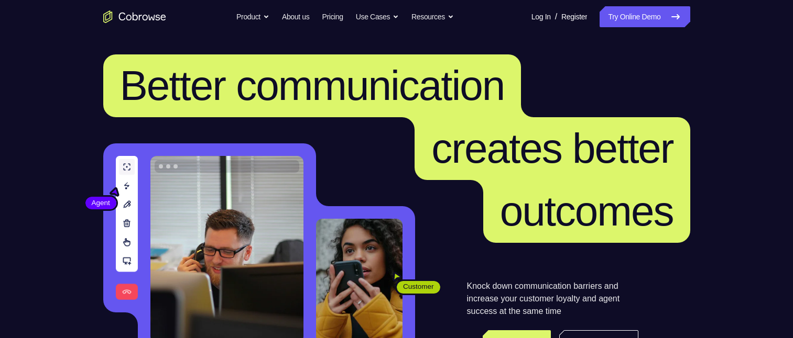 The height and width of the screenshot is (338, 793). Describe the element at coordinates (432, 17) in the screenshot. I see `button: Resources` at that location.